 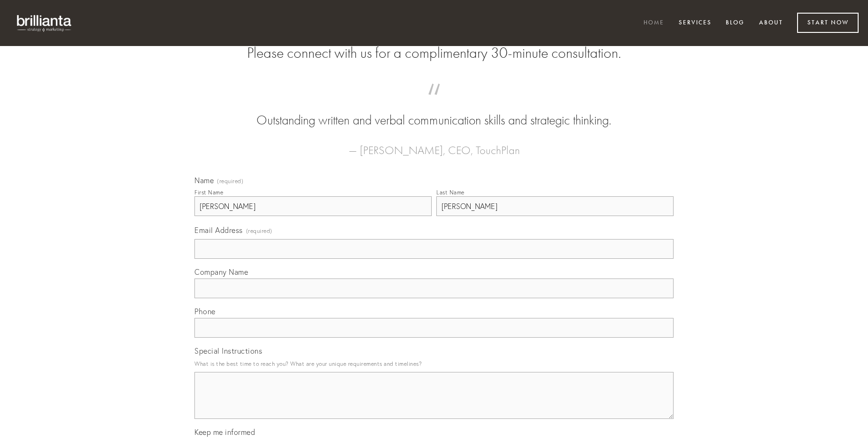 What do you see at coordinates (204, 311) in the screenshot?
I see `span: Phone` at bounding box center [204, 311].